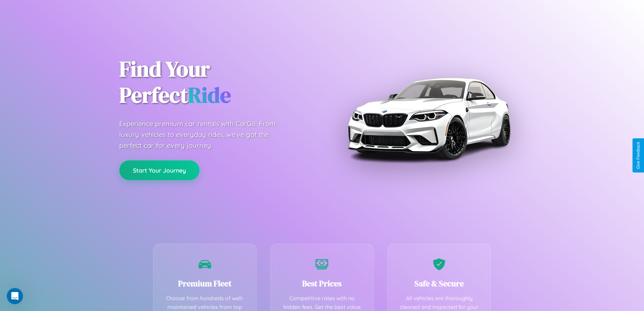 The width and height of the screenshot is (644, 311). Describe the element at coordinates (209, 95) in the screenshot. I see `span: Ride` at that location.